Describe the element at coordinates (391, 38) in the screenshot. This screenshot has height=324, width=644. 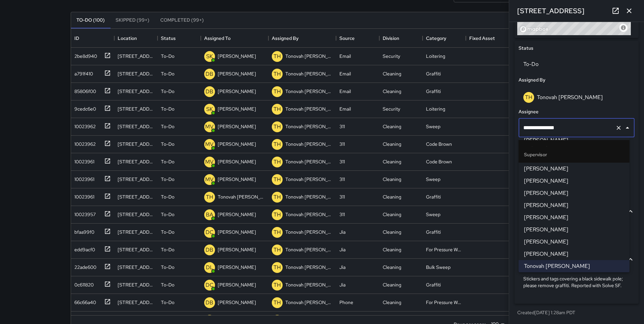
I see `div: Division` at that location.